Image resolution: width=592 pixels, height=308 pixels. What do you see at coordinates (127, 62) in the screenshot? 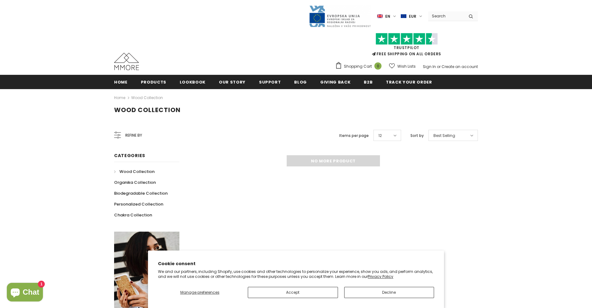
I see `img: MMORE Cases` at bounding box center [127, 62].